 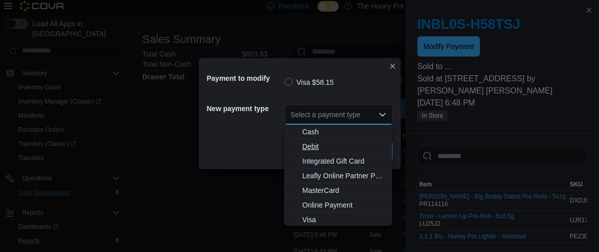 What do you see at coordinates (309, 82) in the screenshot?
I see `label: Visa $58.15` at bounding box center [309, 82].